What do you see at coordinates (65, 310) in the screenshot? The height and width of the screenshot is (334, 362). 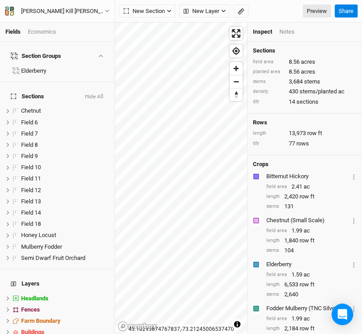 I see `div: Fences` at bounding box center [65, 310].